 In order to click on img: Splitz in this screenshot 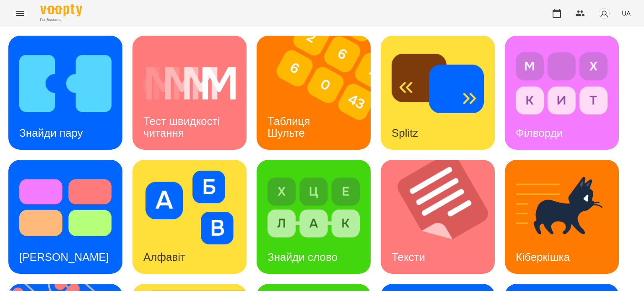, I will do `click(438, 84)`.